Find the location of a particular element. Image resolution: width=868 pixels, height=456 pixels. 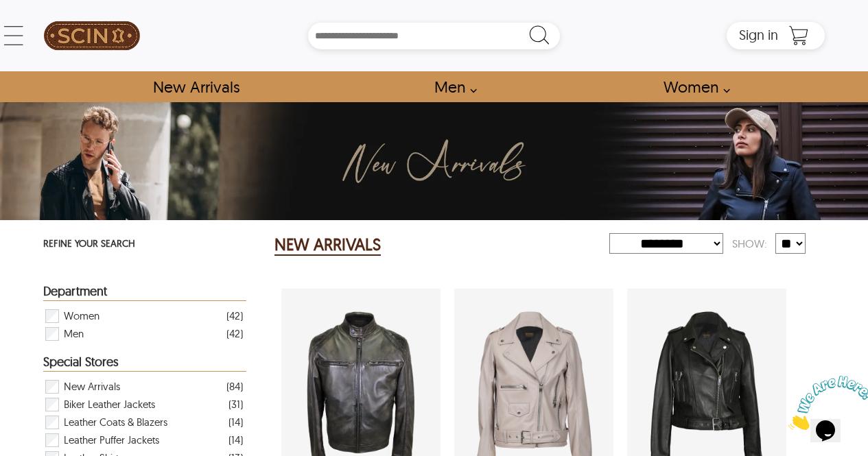

div: Filter Men New Arrivals is located at coordinates (144, 334).